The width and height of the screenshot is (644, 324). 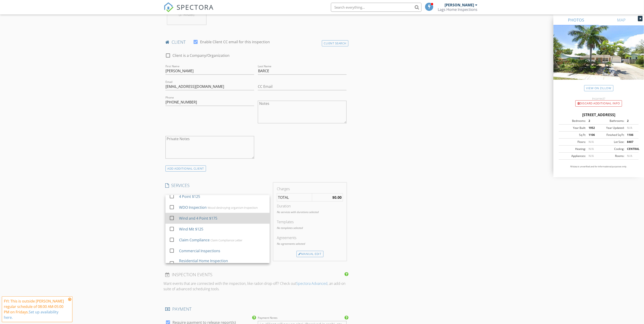 What do you see at coordinates (599, 88) in the screenshot?
I see `a: View on Zillow` at bounding box center [599, 88].